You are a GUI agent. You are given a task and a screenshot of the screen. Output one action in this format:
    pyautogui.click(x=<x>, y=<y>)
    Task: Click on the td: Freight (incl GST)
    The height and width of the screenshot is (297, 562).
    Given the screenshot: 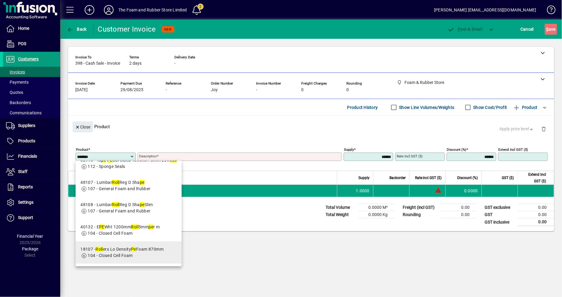 What is the action you would take?
    pyautogui.click(x=420, y=208)
    